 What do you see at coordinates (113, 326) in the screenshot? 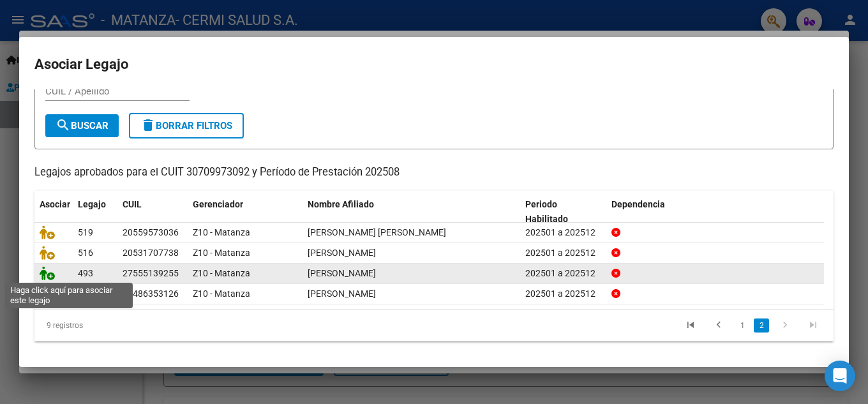
I see `div: 9 registros` at bounding box center [113, 326].